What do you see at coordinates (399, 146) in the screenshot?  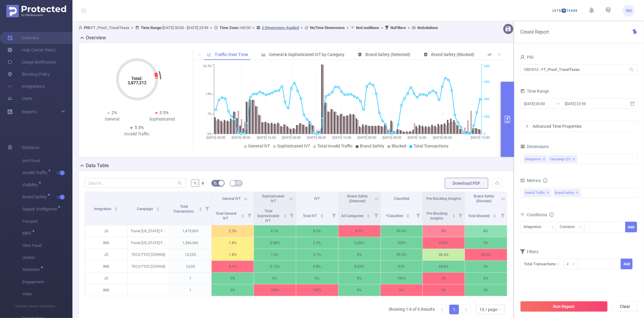 I see `span: Blocked` at bounding box center [399, 146].